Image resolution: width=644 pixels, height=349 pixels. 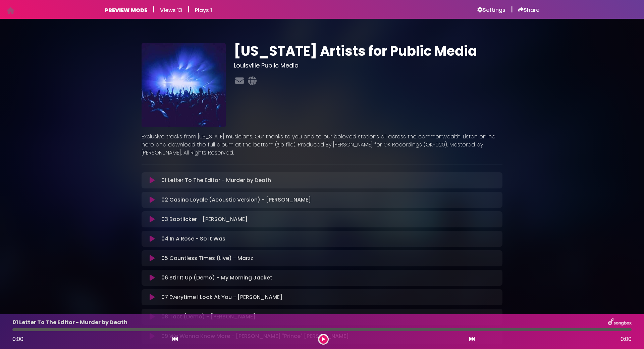 I want to click on p: 04 In A Rose - So It Was, so click(x=193, y=239).